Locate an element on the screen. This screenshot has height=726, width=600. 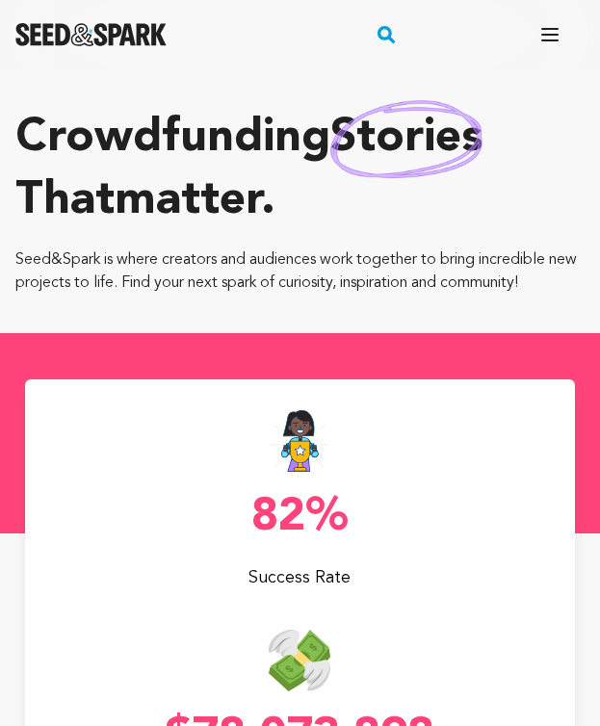
p: Success Rate is located at coordinates (299, 577).